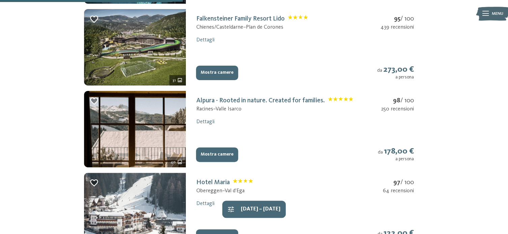  What do you see at coordinates (397, 19) in the screenshot?
I see `strong: 95` at bounding box center [397, 19].